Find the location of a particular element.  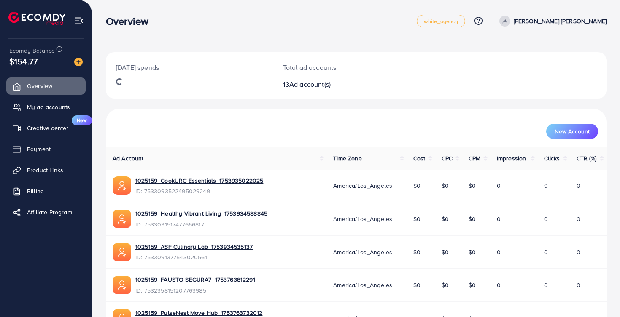

a: Product Links is located at coordinates (46, 170).